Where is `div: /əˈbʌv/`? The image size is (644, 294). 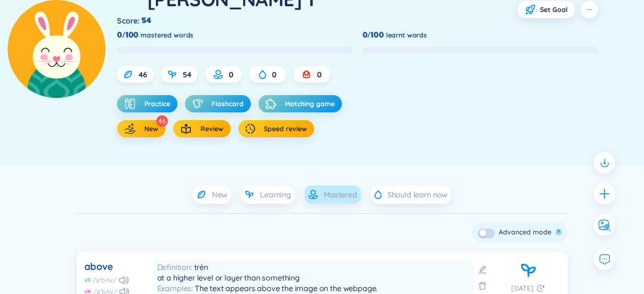
div: /əˈbʌv/ is located at coordinates (105, 280).